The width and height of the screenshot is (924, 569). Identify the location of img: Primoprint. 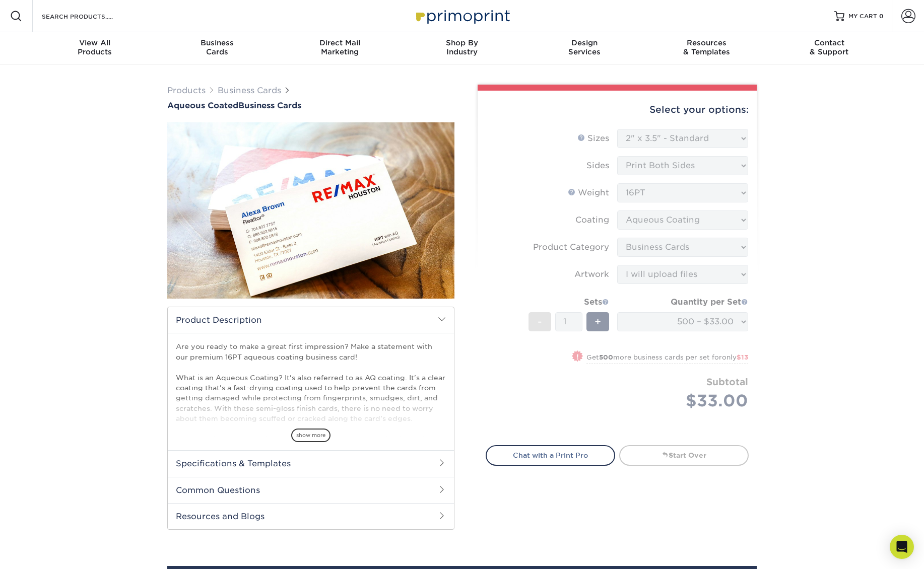
(462, 16).